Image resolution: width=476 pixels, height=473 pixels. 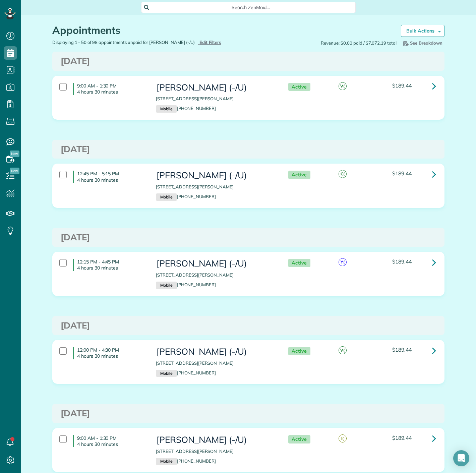 What do you see at coordinates (109, 265) in the screenshot?
I see `h4: 12:15 PM - 4:45 PM` at bounding box center [109, 265].